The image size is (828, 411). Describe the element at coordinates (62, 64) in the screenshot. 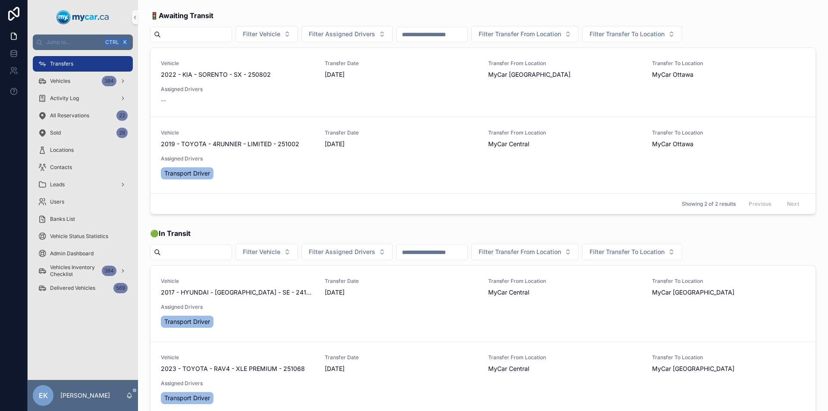

I see `span: Transfers` at that location.